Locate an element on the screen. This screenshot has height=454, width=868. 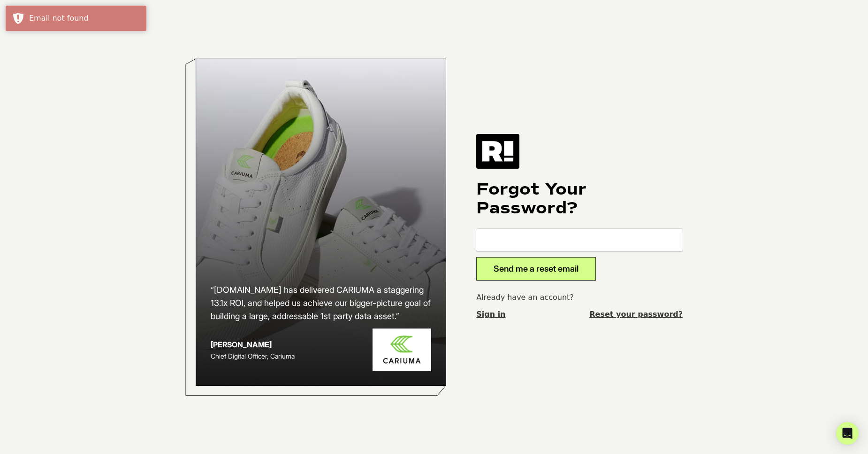
div: Email not found is located at coordinates (84, 18).